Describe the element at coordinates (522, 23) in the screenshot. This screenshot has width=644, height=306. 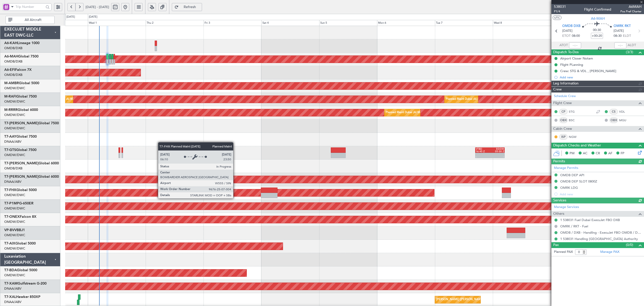
I see `div: Wed 8` at that location.